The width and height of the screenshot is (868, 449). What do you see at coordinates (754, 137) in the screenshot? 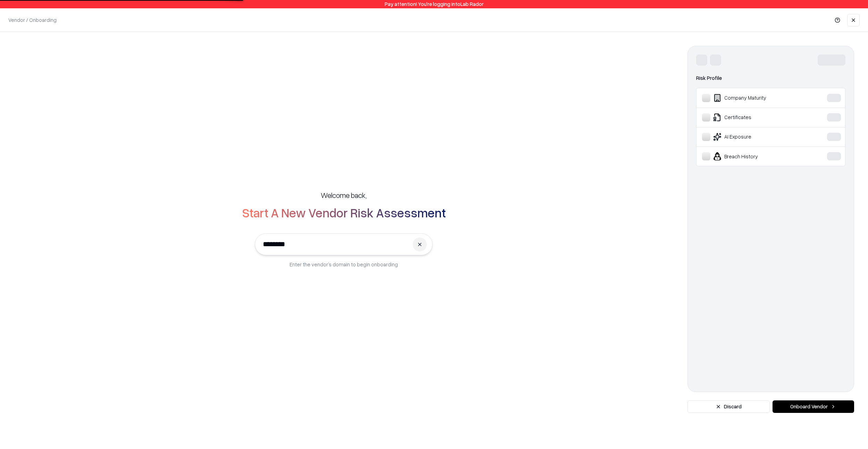
I see `div: AI Exposure` at bounding box center [754, 137].